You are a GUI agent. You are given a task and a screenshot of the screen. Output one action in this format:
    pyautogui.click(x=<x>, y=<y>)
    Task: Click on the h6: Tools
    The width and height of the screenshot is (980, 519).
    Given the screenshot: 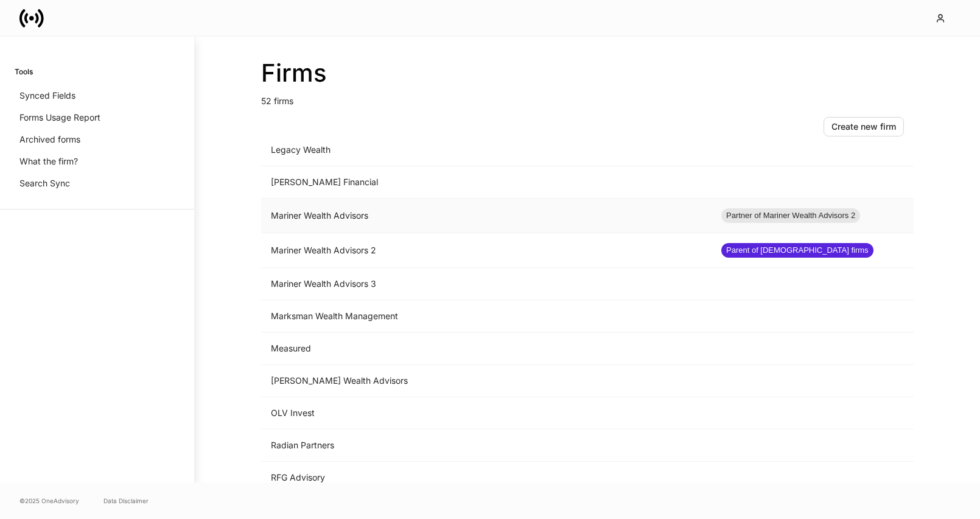 What is the action you would take?
    pyautogui.click(x=24, y=71)
    